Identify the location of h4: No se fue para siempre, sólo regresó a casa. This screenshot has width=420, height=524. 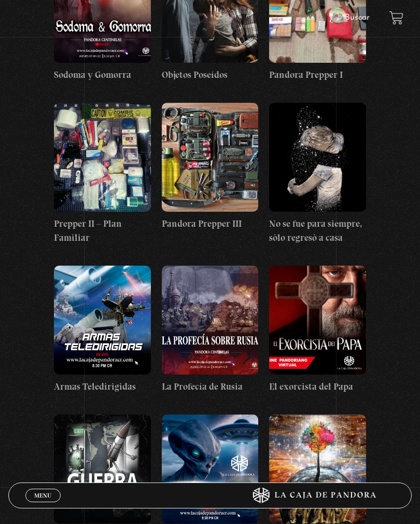
(317, 231).